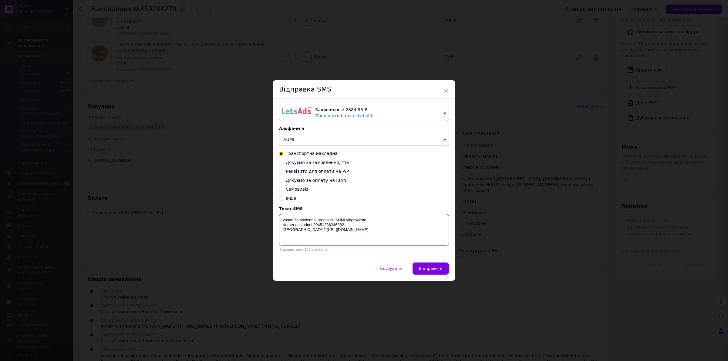 This screenshot has width=728, height=361. What do you see at coordinates (431, 269) in the screenshot?
I see `button: Відправити` at bounding box center [431, 269].